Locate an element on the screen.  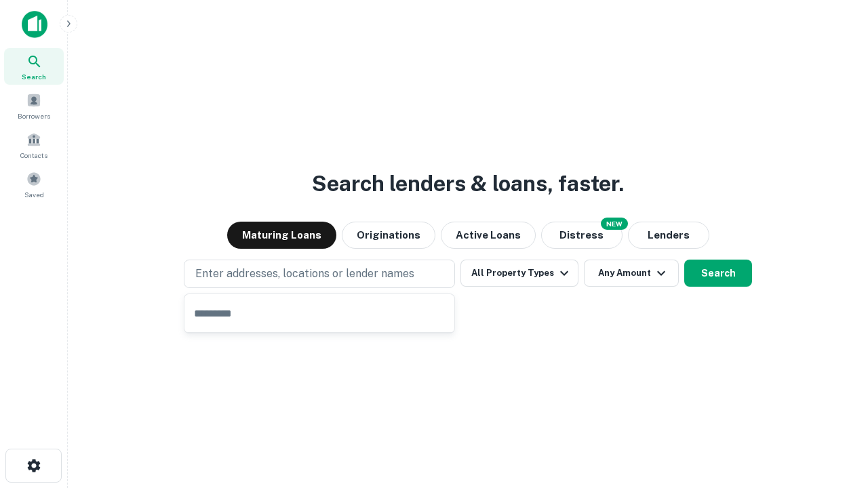
button: Search is located at coordinates (718, 273).